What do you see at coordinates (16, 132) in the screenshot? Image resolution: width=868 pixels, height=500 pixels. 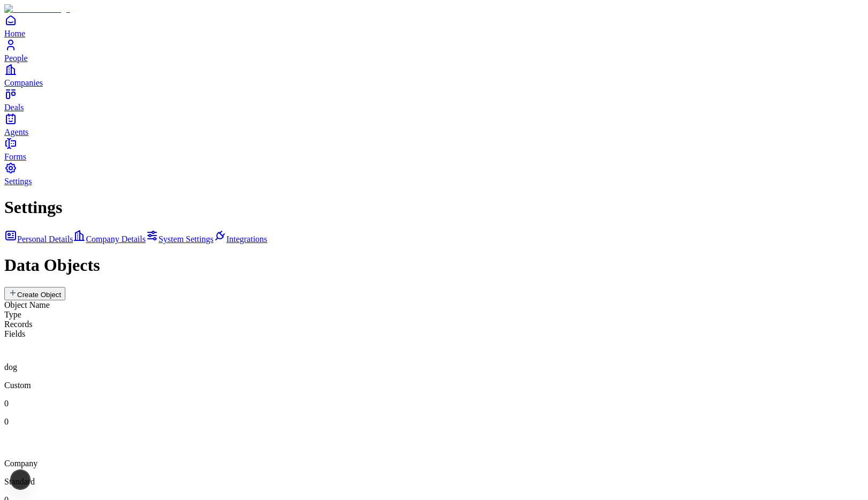 I see `span: Agents` at bounding box center [16, 132].